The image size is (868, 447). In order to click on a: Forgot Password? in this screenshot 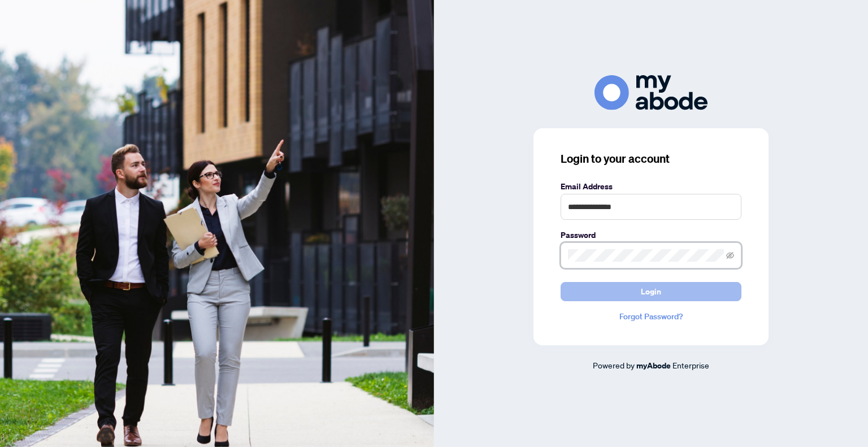, I will do `click(651, 317)`.